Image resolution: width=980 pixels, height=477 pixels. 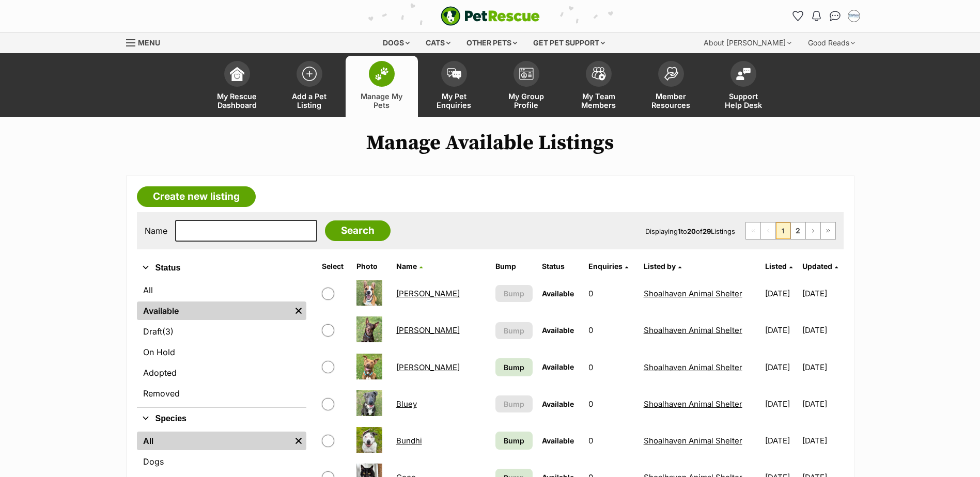 What do you see at coordinates (237, 101) in the screenshot?
I see `span: My Rescue Dashboard` at bounding box center [237, 101].